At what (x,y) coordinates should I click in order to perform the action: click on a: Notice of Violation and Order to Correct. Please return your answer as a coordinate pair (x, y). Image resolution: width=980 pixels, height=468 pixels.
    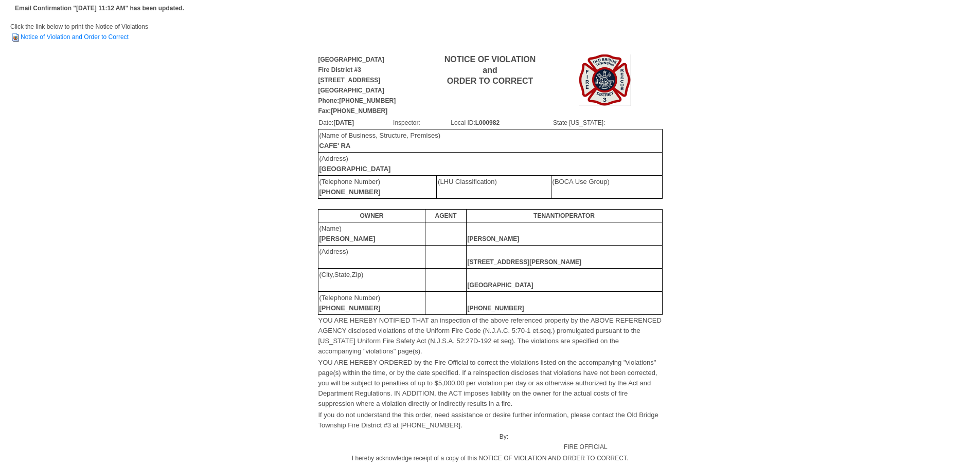
    Looking at the image, I should click on (70, 37).